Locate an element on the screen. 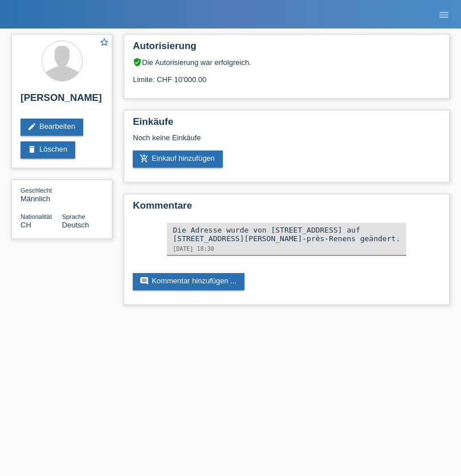 The height and width of the screenshot is (476, 461). a: deleteLöschen is located at coordinates (48, 150).